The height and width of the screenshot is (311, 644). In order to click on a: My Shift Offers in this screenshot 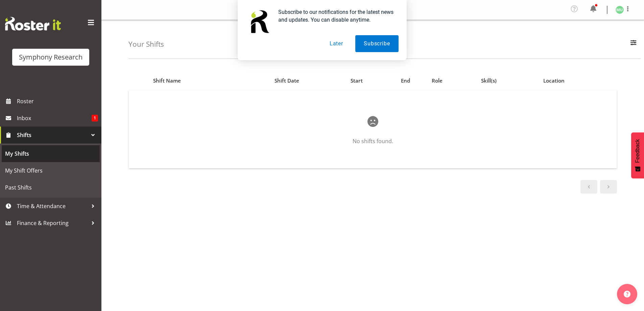, I will do `click(51, 171)`.